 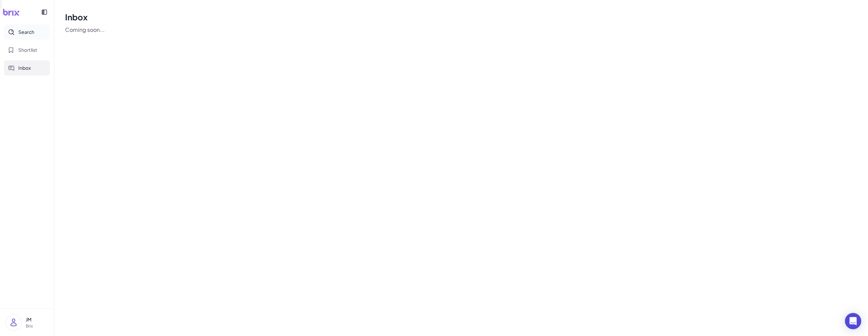 I want to click on div: Open Intercom Messenger, so click(x=853, y=321).